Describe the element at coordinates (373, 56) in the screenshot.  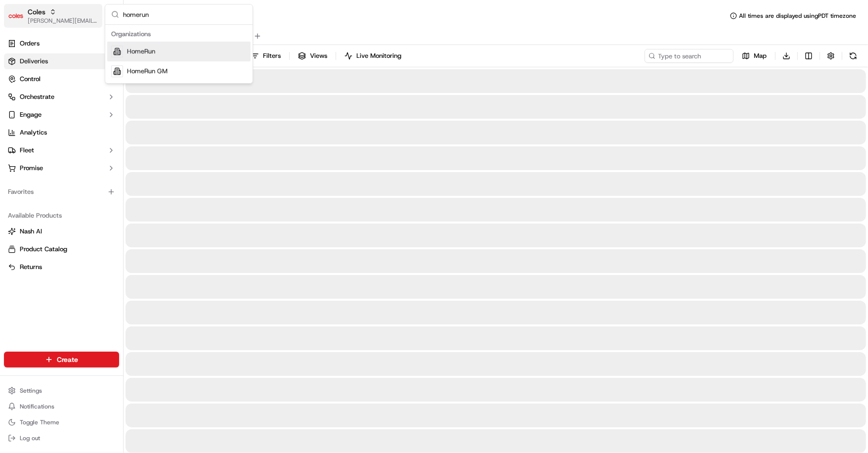
I see `button: Live Monitoring` at that location.